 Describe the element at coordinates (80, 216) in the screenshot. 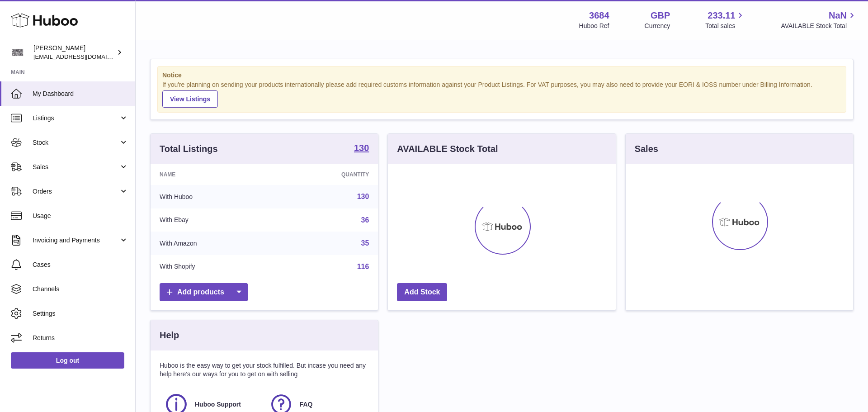

I see `span: Usage` at that location.